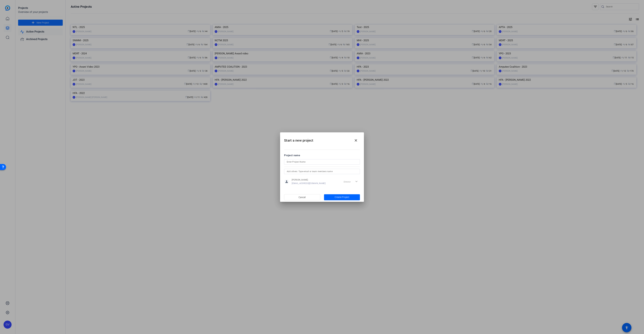 The height and width of the screenshot is (334, 644). What do you see at coordinates (342, 197) in the screenshot?
I see `button: Create Project` at bounding box center [342, 197].